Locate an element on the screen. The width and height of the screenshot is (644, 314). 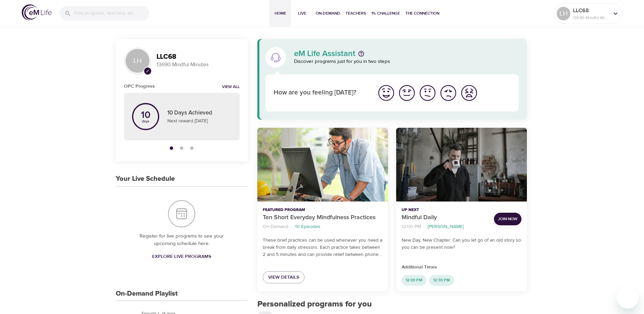
img: good is located at coordinates (407, 93).